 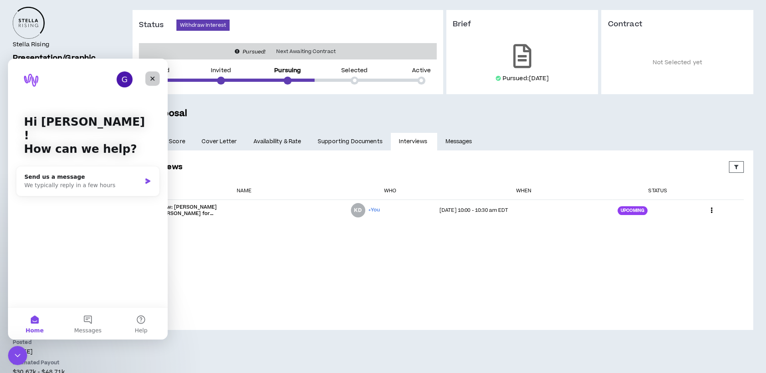 I want to click on div: We typically reply in a few hours, so click(x=75, y=127).